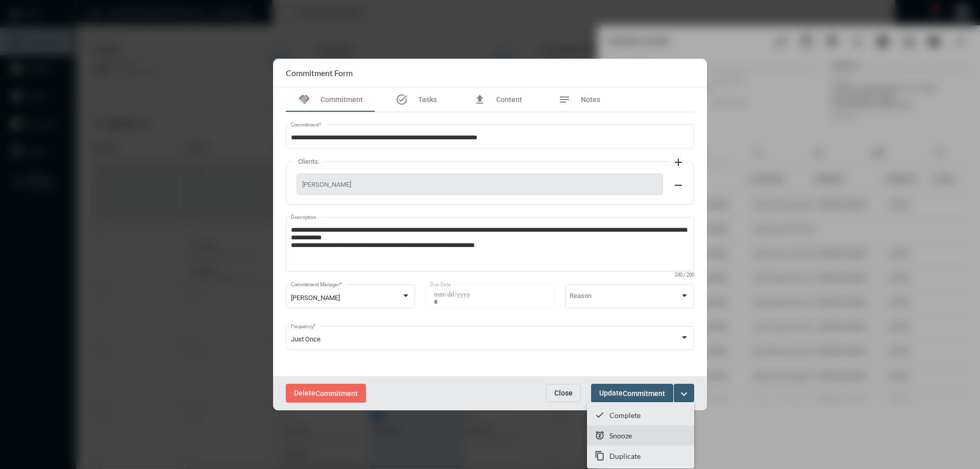  What do you see at coordinates (625, 415) in the screenshot?
I see `p: Complete` at bounding box center [625, 415].